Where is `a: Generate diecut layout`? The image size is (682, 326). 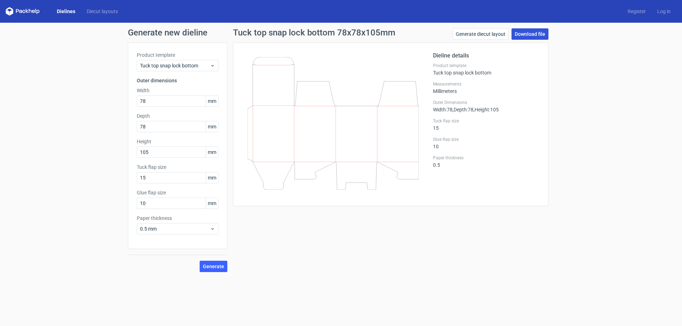 a: Generate diecut layout is located at coordinates (480, 34).